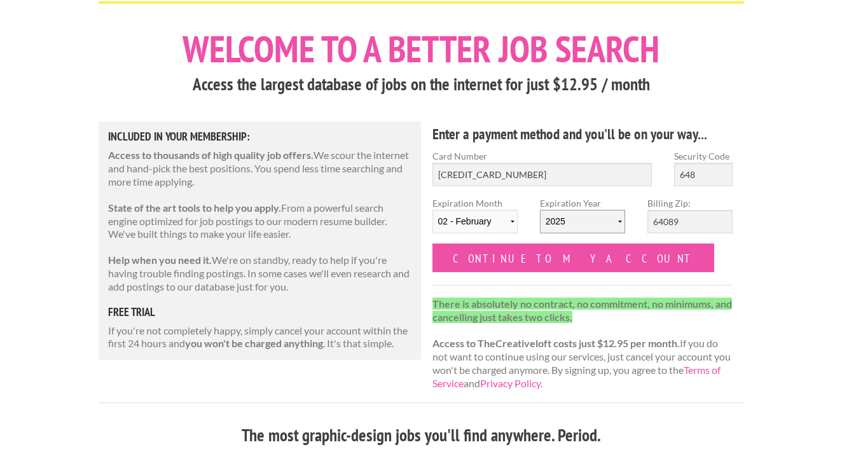 This screenshot has width=842, height=454. Describe the element at coordinates (260, 221) in the screenshot. I see `p: From a powerful search engine optimized for job postings to our modern resume builder. We've buil...` at that location.